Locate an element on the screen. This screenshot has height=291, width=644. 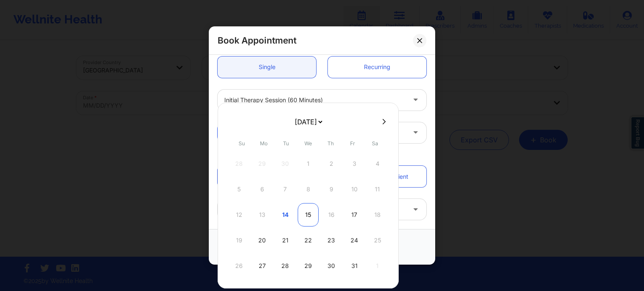
div: Mon Oct 27 2025 is located at coordinates (262, 266).